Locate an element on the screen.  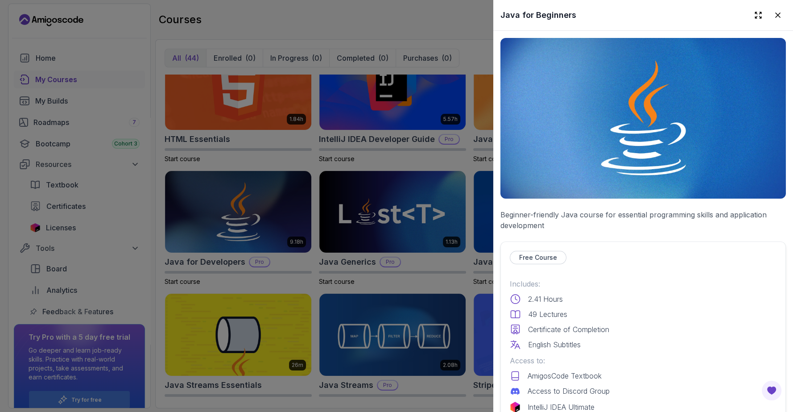
p: Beginner-friendly Java course for essential programming skills and application development is located at coordinates (643, 220).